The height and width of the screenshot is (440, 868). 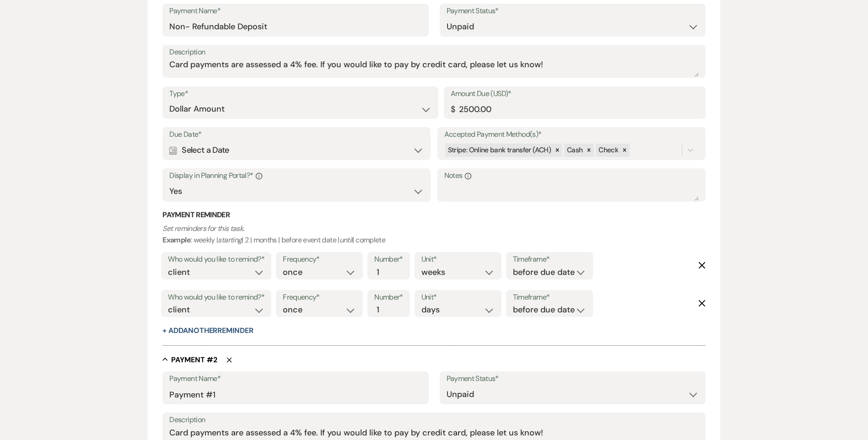 What do you see at coordinates (177, 240) in the screenshot?
I see `b: Example` at bounding box center [177, 240].